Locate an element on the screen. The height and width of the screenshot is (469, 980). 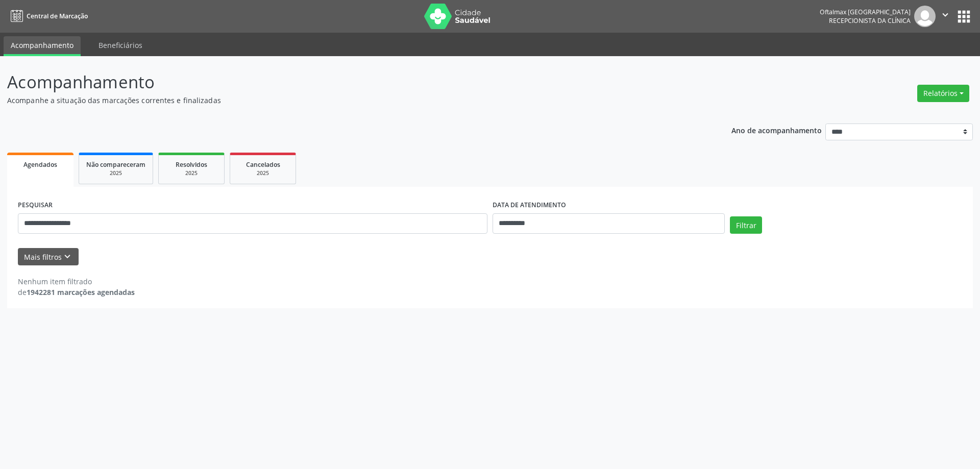
p: Acompanhe a situação das marcações correntes e finalizadas is located at coordinates (345, 100).